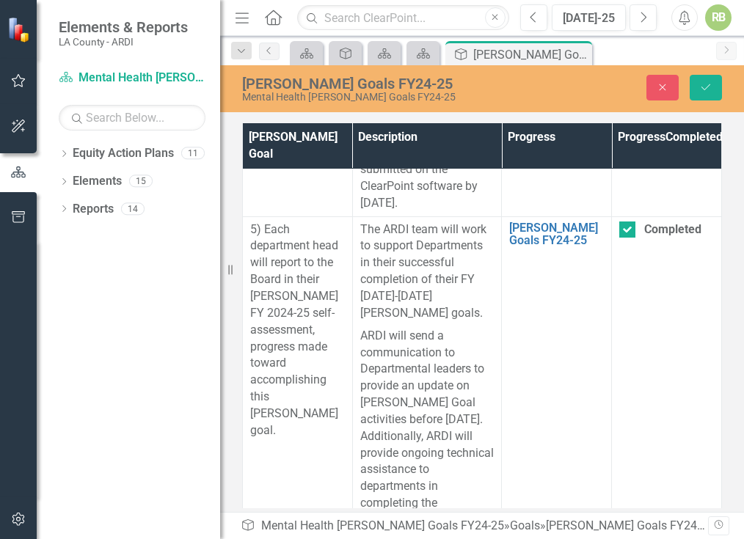 The height and width of the screenshot is (539, 744). What do you see at coordinates (718, 18) in the screenshot?
I see `div: RB` at bounding box center [718, 18].